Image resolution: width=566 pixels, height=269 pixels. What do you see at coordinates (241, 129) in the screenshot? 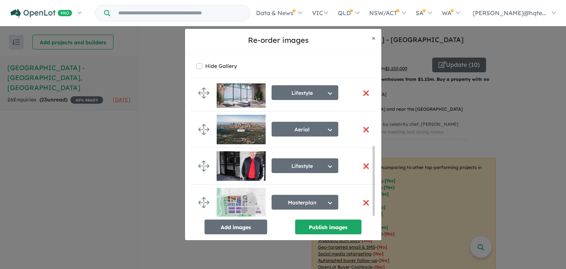
I see `img: Yarrabend%20Townhouses%20-%20Alphington___1728284390_1.jpg` at bounding box center [241, 129].